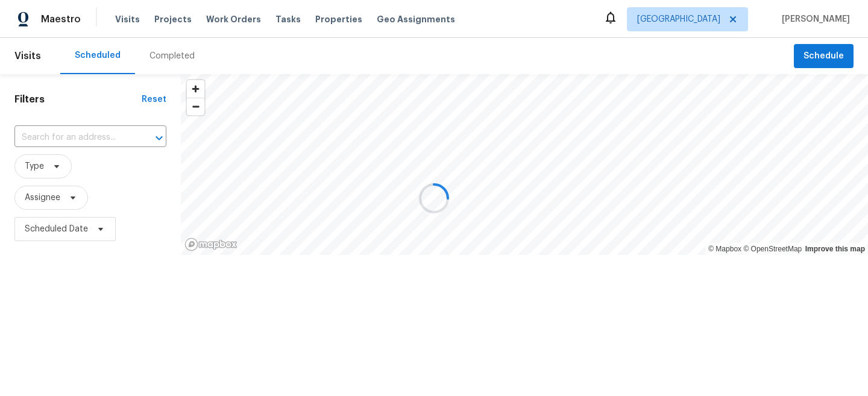 The height and width of the screenshot is (396, 868). I want to click on span: Zoom in, so click(195, 88).